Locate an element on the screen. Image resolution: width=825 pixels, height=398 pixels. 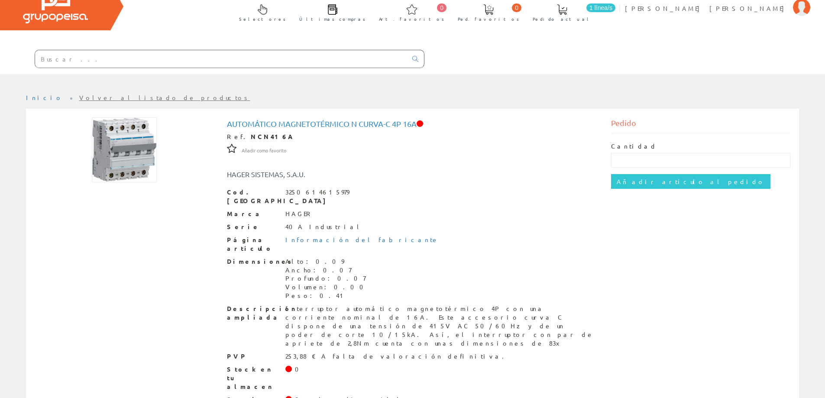
div: 253,88 € A falta de valoración definitiva. is located at coordinates (397, 356).